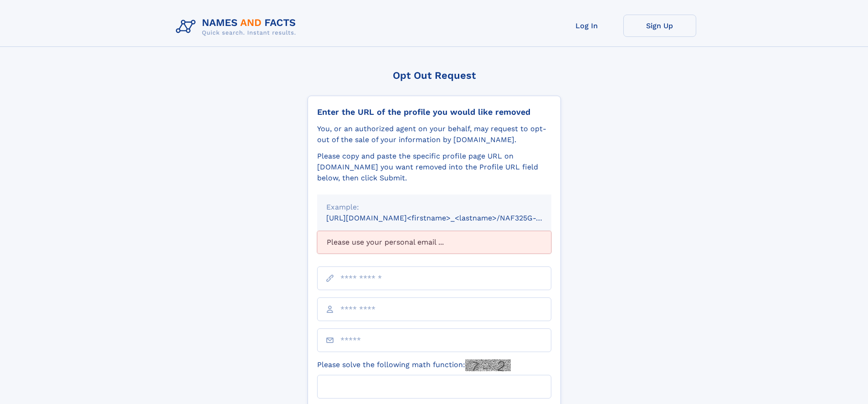 The width and height of the screenshot is (868, 404). Describe the element at coordinates (660, 26) in the screenshot. I see `a: Sign Up` at that location.